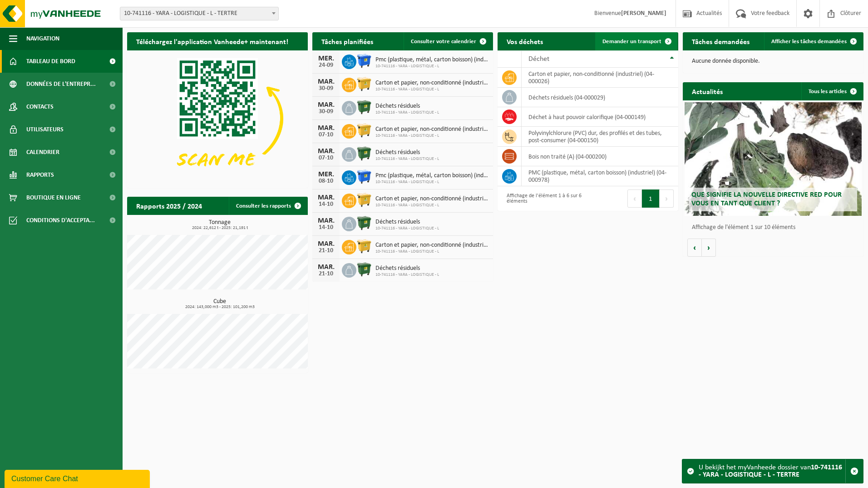 The image size is (868, 488). What do you see at coordinates (542, 198) in the screenshot?
I see `div: Affichage de l'élément 1 à 6 sur 6 éléments` at bounding box center [542, 198].